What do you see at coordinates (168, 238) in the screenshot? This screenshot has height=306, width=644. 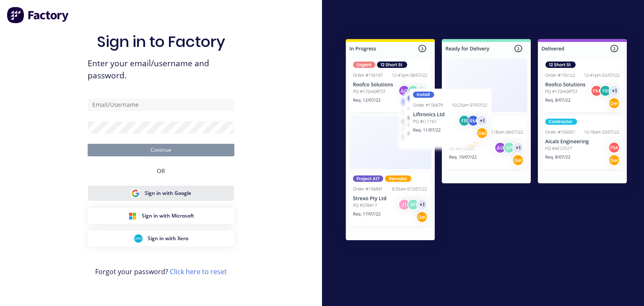 I see `span: Sign in with Xero` at bounding box center [168, 238].